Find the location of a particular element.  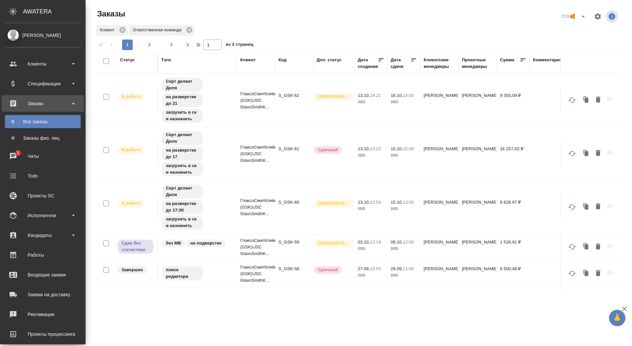

span: Настроить таблицу is located at coordinates (598, 16).